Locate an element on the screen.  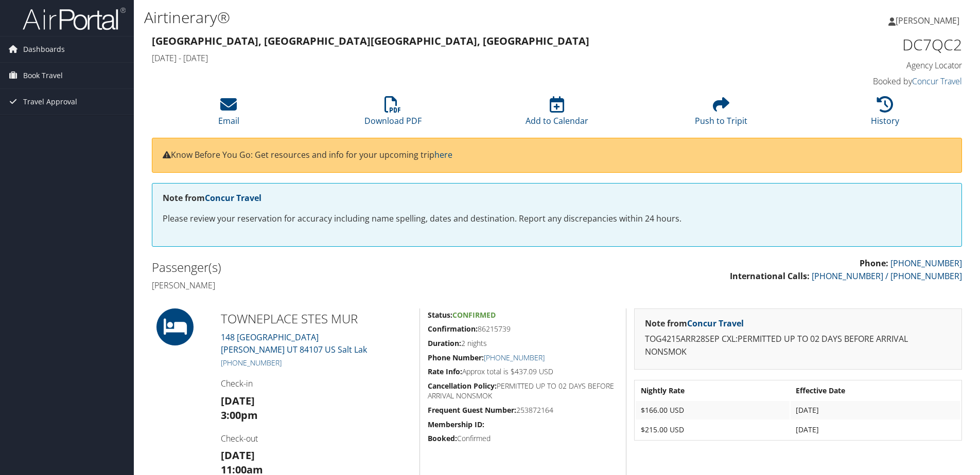
span: Book Travel is located at coordinates (42, 76).